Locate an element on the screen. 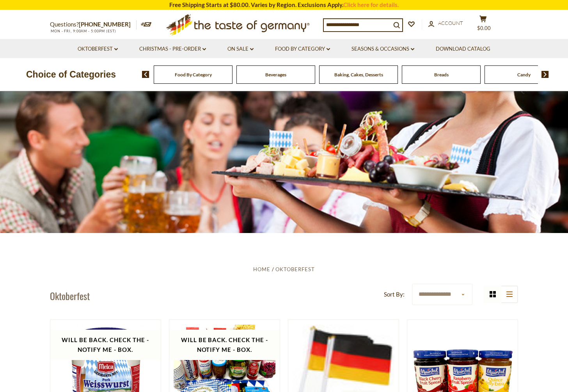  a: On Sale is located at coordinates (240, 49).